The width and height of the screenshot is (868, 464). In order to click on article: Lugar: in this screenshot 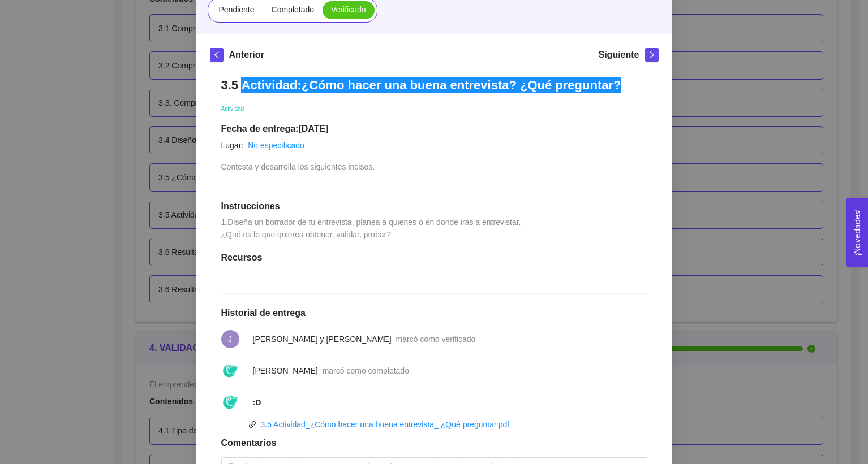, I will do `click(233, 145)`.